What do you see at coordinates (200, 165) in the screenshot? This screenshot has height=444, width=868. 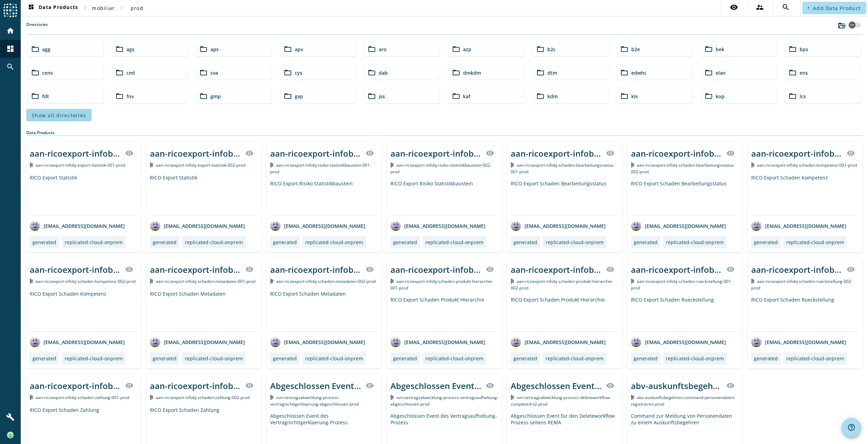 I see `span: Kafka Topic: aan-ricoexport-infobj-export-statistik-002-prod` at bounding box center [200, 165].